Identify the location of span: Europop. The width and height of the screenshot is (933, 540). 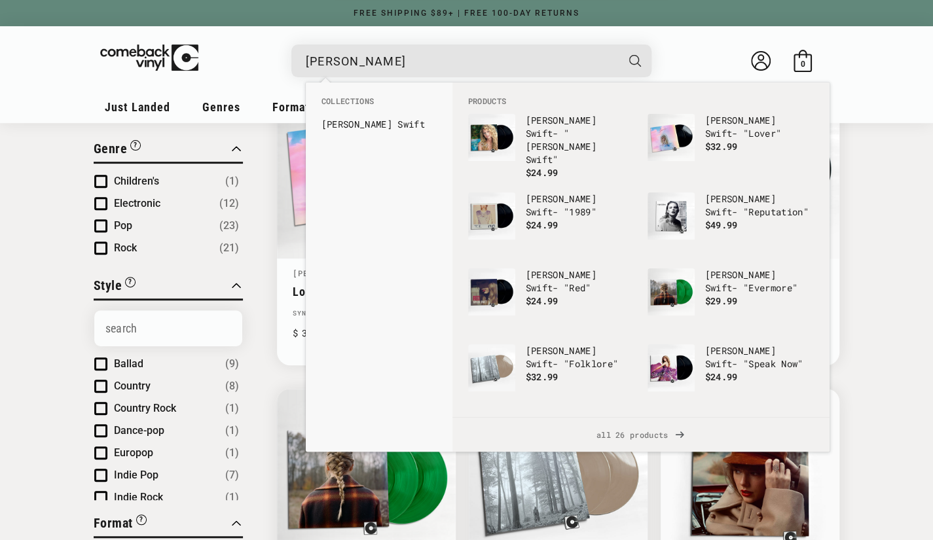
(134, 453).